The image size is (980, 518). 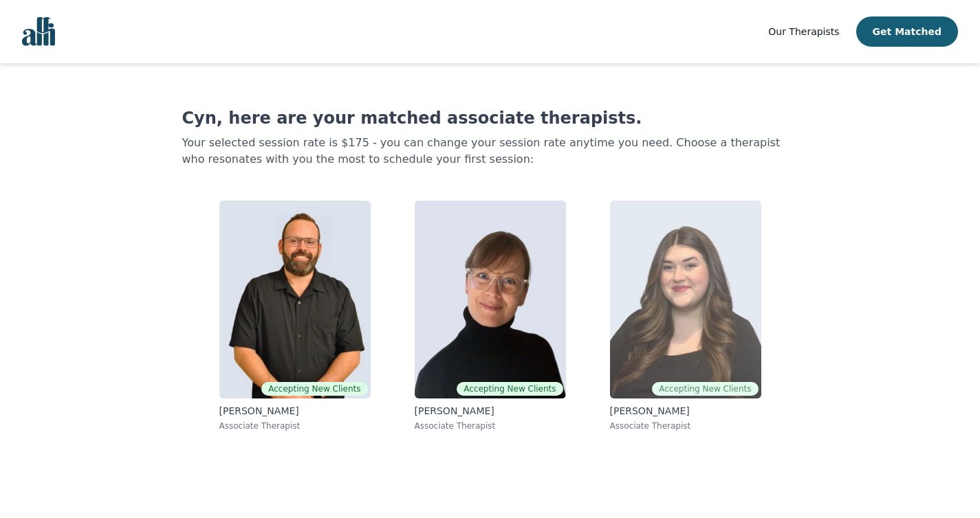 What do you see at coordinates (803, 32) in the screenshot?
I see `a: Our Therapists` at bounding box center [803, 32].